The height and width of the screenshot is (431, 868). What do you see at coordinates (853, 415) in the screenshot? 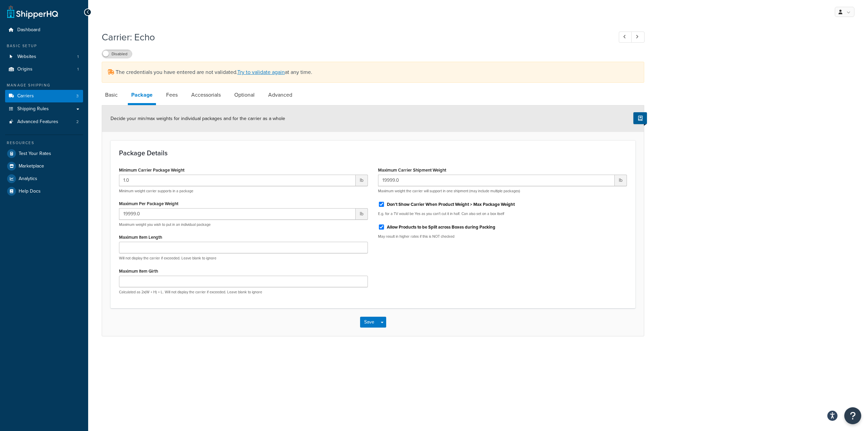
I see `button: Open Resource Center` at bounding box center [853, 415].